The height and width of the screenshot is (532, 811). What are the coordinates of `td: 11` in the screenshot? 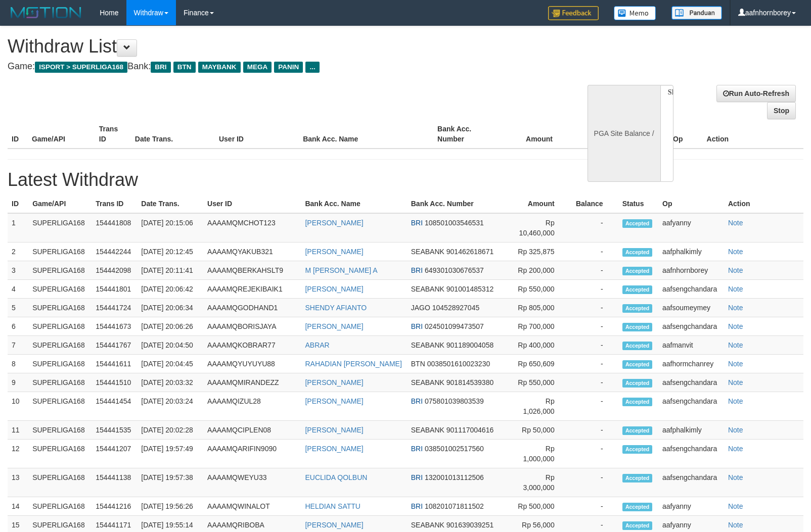 It's located at (17, 430).